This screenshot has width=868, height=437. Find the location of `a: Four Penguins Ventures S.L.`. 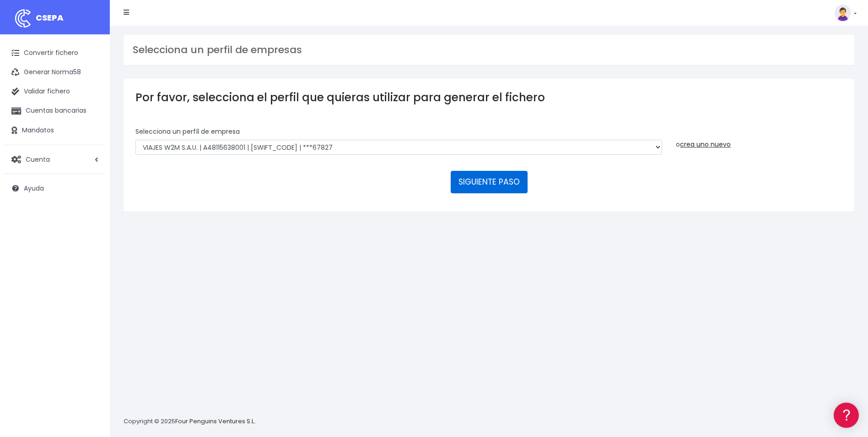

a: Four Penguins Ventures S.L. is located at coordinates (215, 421).